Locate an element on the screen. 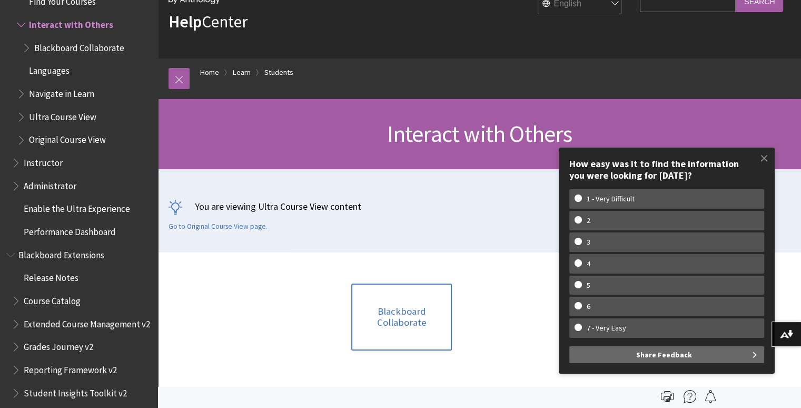 This screenshot has height=408, width=801. strong: Help is located at coordinates (185, 22).